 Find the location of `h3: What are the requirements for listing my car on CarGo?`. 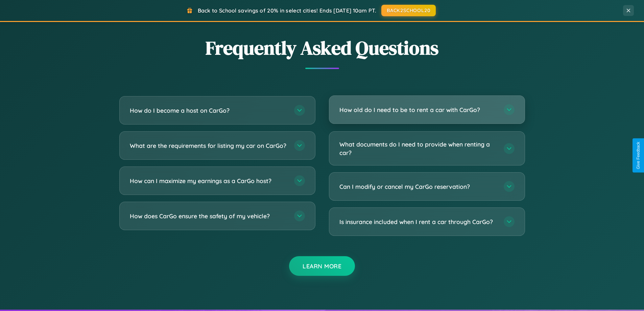

h3: What are the requirements for listing my car on CarGo? is located at coordinates (209, 146).